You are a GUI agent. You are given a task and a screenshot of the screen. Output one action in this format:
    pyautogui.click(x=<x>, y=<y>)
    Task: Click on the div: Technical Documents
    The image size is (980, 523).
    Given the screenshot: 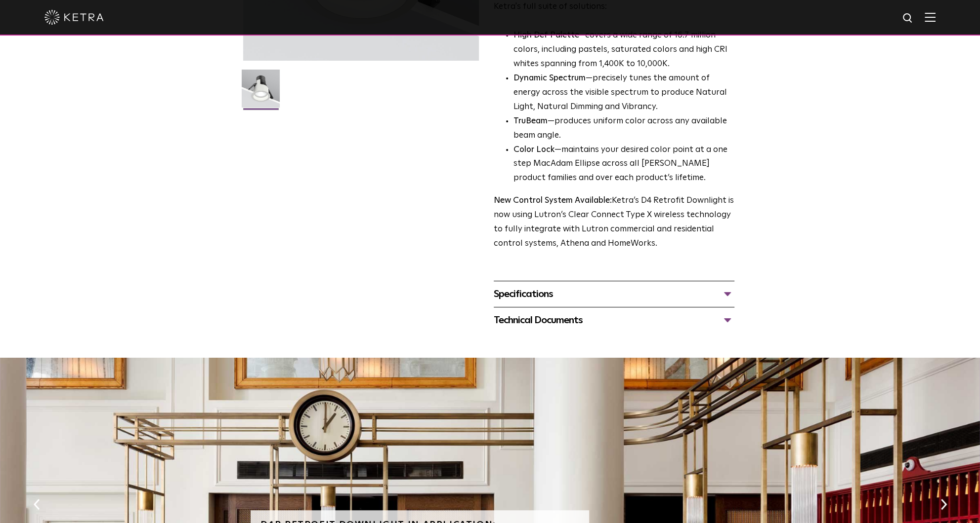 What is the action you would take?
    pyautogui.click(x=614, y=321)
    